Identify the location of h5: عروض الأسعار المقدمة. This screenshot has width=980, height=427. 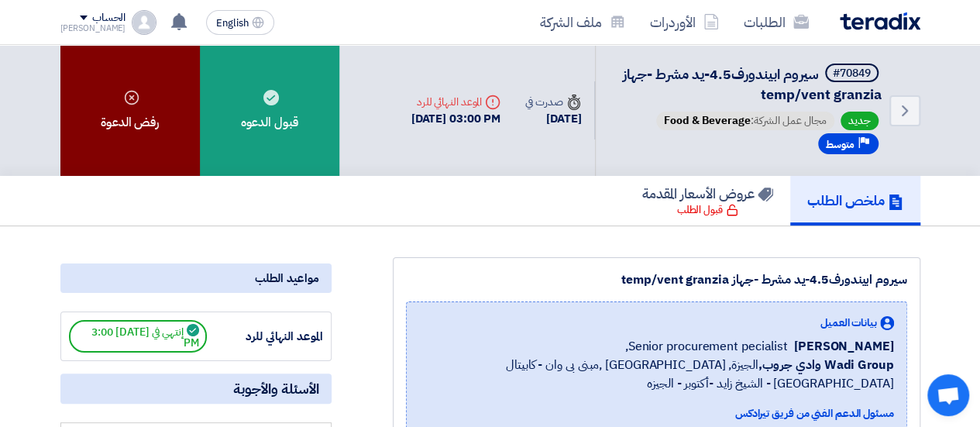
(707, 193).